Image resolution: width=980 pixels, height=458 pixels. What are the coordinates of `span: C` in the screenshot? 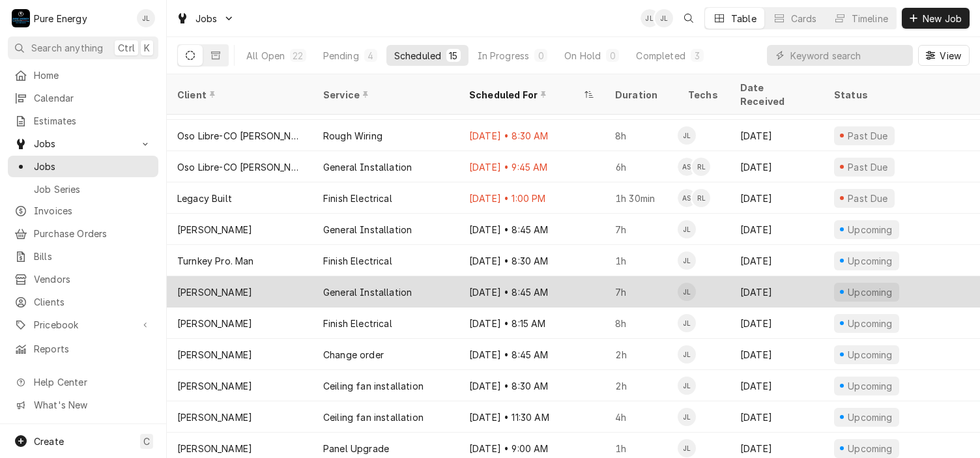 It's located at (147, 441).